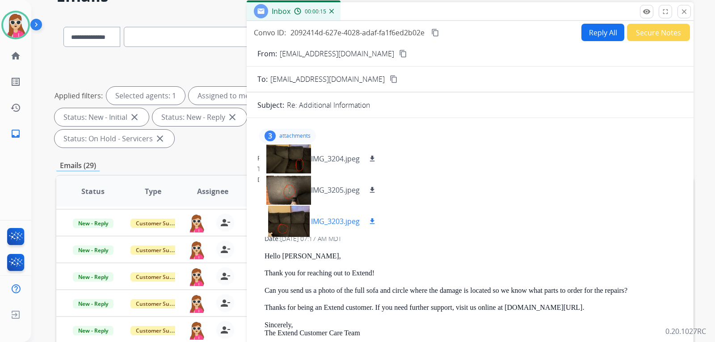 This screenshot has height=342, width=715. What do you see at coordinates (16, 108) in the screenshot?
I see `mat-icon: history` at bounding box center [16, 108].